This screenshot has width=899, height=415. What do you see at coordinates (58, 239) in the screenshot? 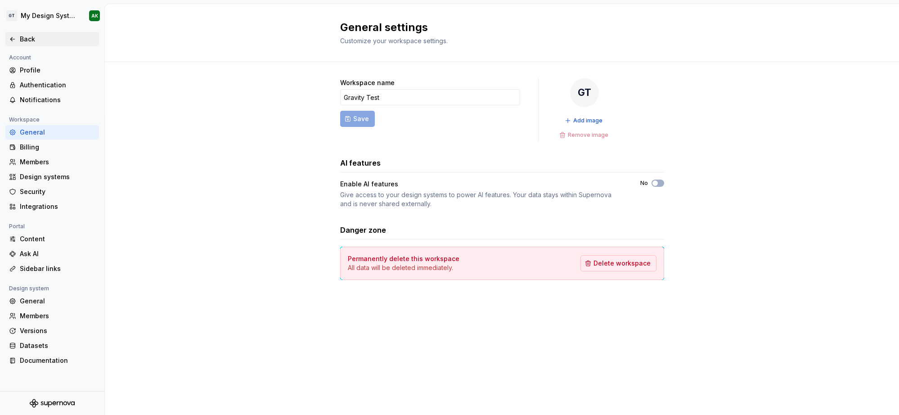
I see `div: Content` at bounding box center [58, 239].